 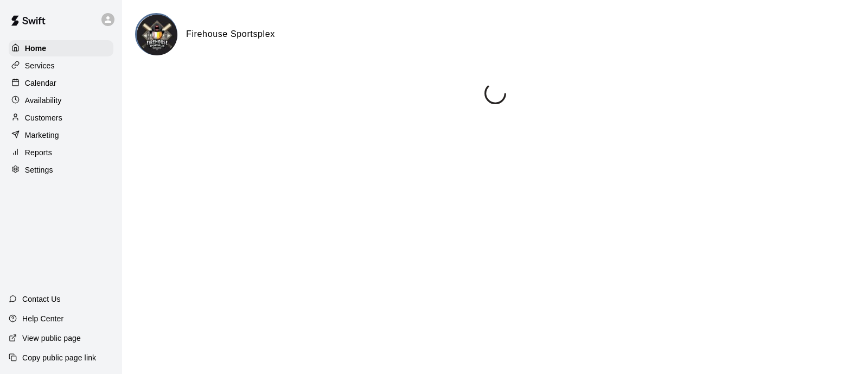 What do you see at coordinates (39, 152) in the screenshot?
I see `p: Reports` at bounding box center [39, 152].